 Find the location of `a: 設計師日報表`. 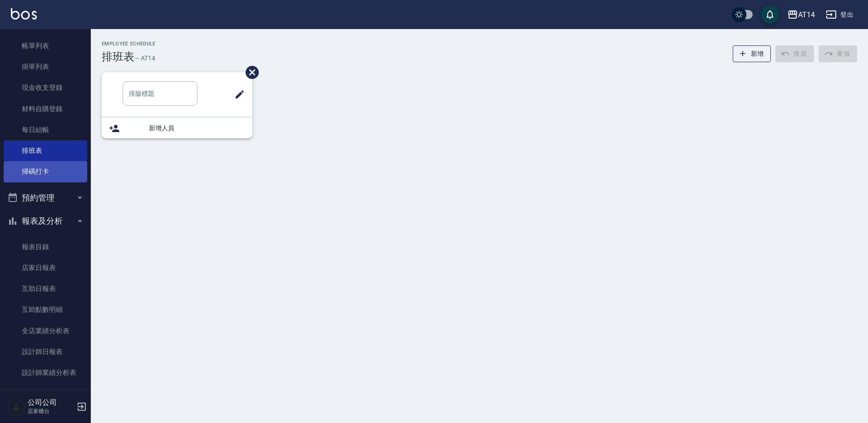

a: 設計師日報表 is located at coordinates (45, 352).